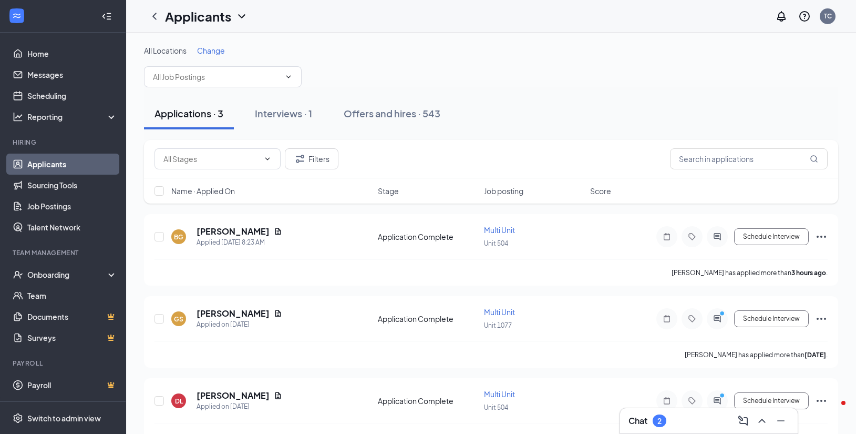 Image resolution: width=856 pixels, height=434 pixels. I want to click on a: DocumentsCrown, so click(72, 316).